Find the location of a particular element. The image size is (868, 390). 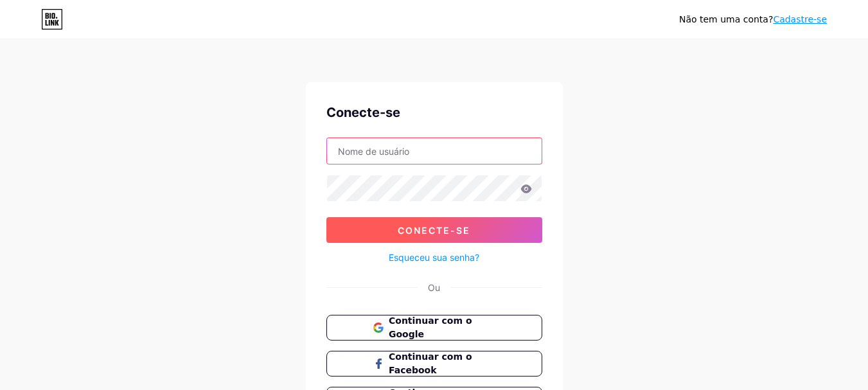

button: Conecte-se is located at coordinates (435, 230).